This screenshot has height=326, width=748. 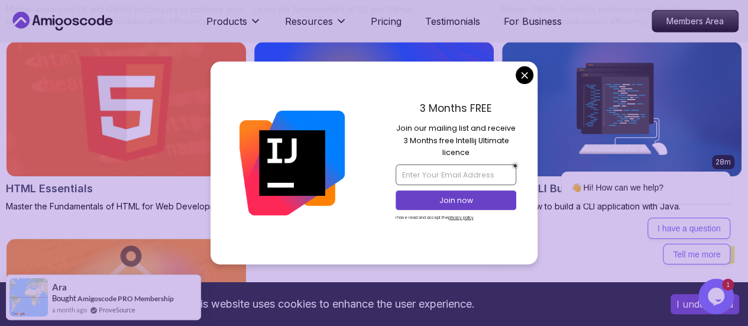 What do you see at coordinates (309, 21) in the screenshot?
I see `p: Resources` at bounding box center [309, 21].